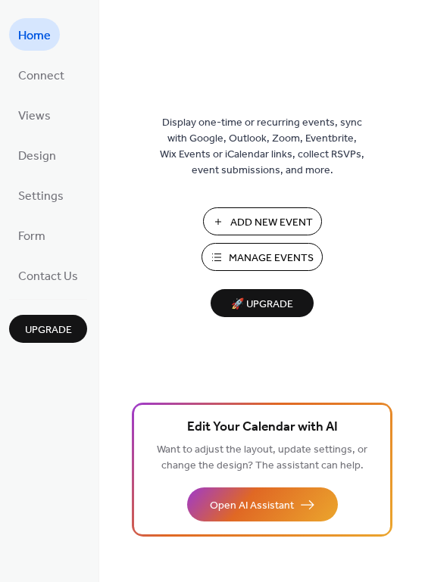 This screenshot has width=425, height=582. Describe the element at coordinates (262, 303) in the screenshot. I see `button: 🚀 Upgrade` at that location.